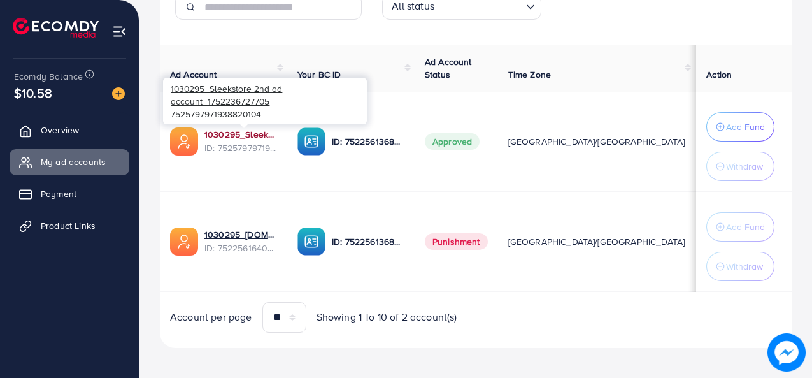  What do you see at coordinates (119, 31) in the screenshot?
I see `img: menu` at bounding box center [119, 31].